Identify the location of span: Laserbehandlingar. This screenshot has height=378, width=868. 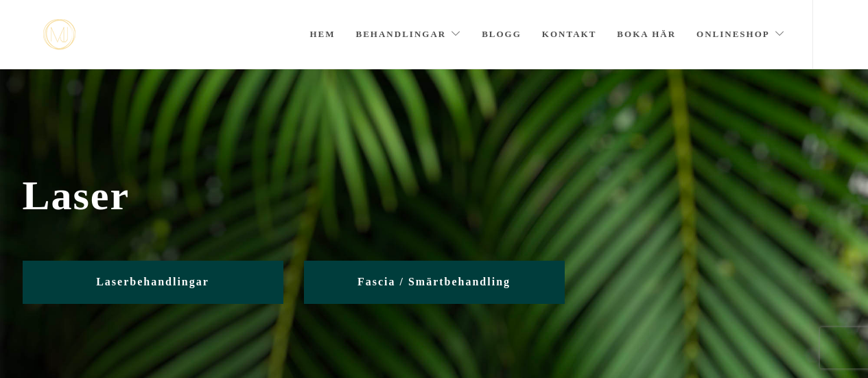
(152, 282).